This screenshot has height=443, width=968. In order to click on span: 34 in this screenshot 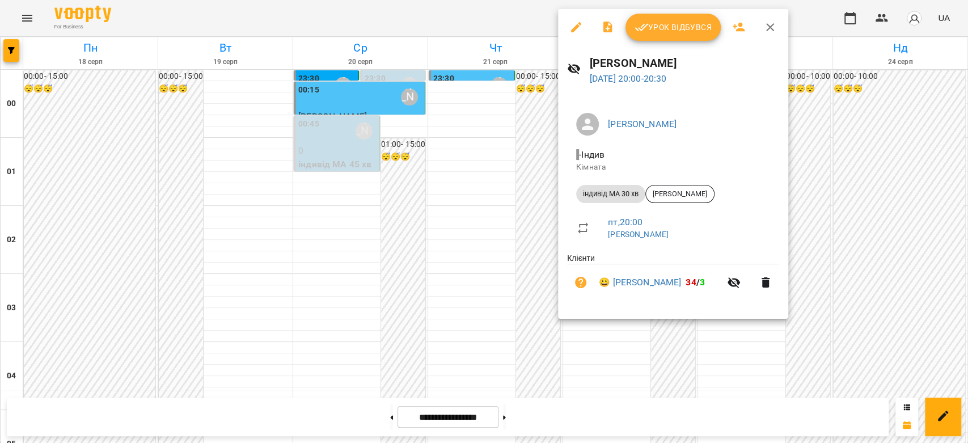, I will do `click(691, 282)`.